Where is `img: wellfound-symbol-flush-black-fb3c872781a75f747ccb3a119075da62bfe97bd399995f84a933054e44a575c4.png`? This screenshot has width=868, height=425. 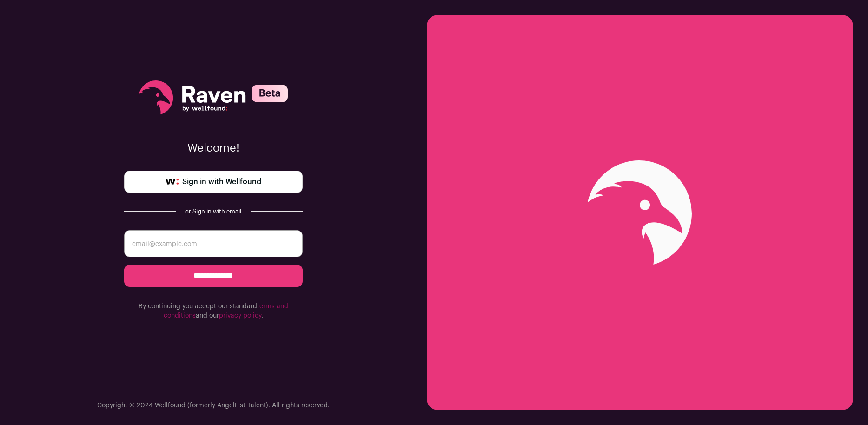 img: wellfound-symbol-flush-black-fb3c872781a75f747ccb3a119075da62bfe97bd399995f84a933054e44a575c4.png is located at coordinates (172, 182).